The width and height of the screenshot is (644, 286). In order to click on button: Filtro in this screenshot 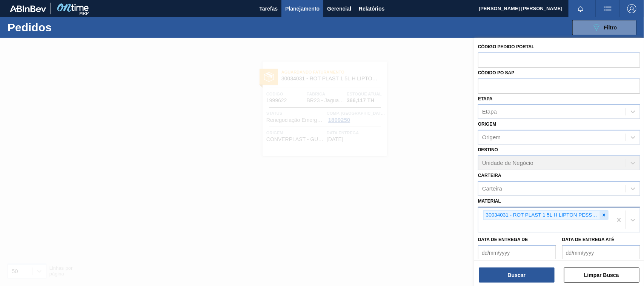, I will do `click(604, 27)`.